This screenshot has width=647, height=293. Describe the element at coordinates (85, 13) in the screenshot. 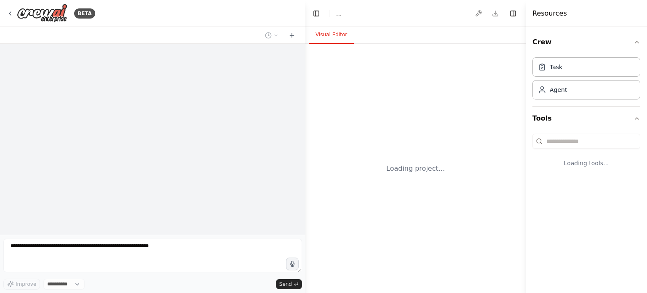

I see `div: BETA` at that location.